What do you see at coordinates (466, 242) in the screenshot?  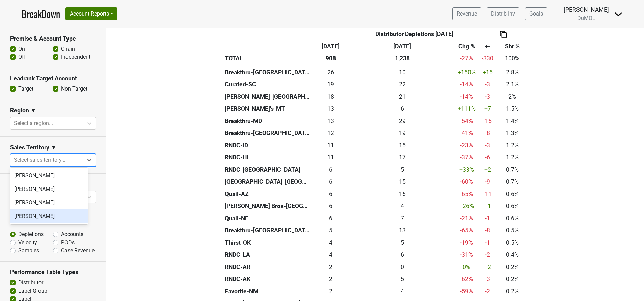 I see `td: -19 %` at bounding box center [466, 242].